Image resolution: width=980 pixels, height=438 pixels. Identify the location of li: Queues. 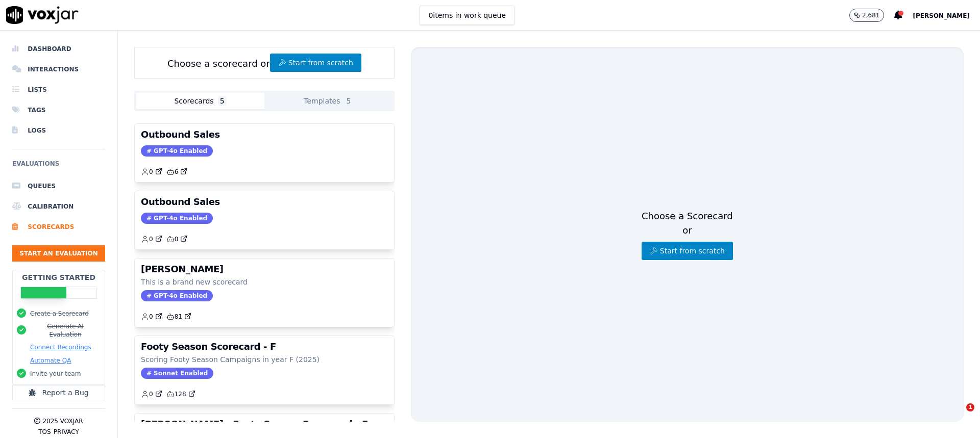
(58, 186).